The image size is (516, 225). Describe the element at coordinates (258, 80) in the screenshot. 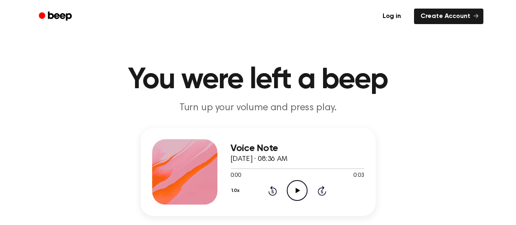

I see `h1: You were left a beep` at that location.